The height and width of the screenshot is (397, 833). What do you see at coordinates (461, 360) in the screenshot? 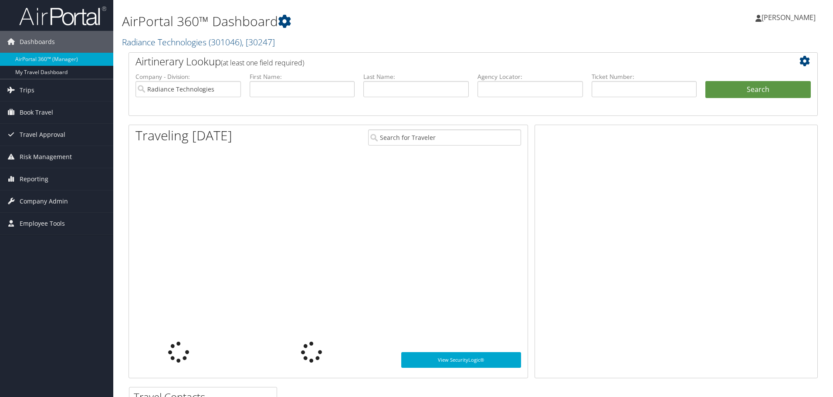
I see `a: View SecurityLogic®` at bounding box center [461, 360].